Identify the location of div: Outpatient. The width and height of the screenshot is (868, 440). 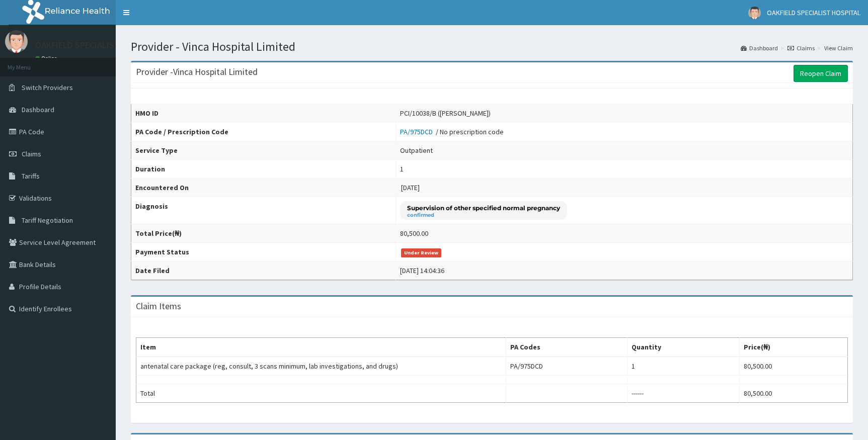
(416, 150).